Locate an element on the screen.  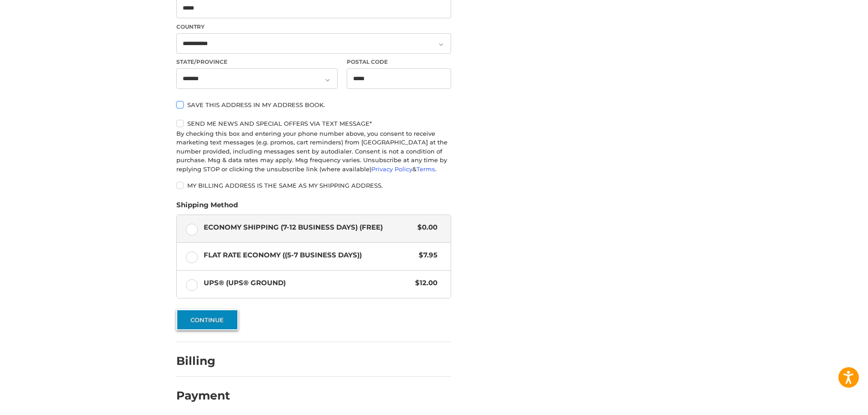
label: Send me news and special offers via text message* is located at coordinates (313, 123).